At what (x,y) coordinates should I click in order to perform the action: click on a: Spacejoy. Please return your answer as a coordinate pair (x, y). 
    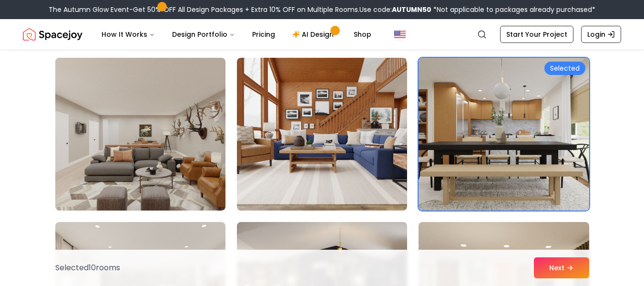
    Looking at the image, I should click on (52, 34).